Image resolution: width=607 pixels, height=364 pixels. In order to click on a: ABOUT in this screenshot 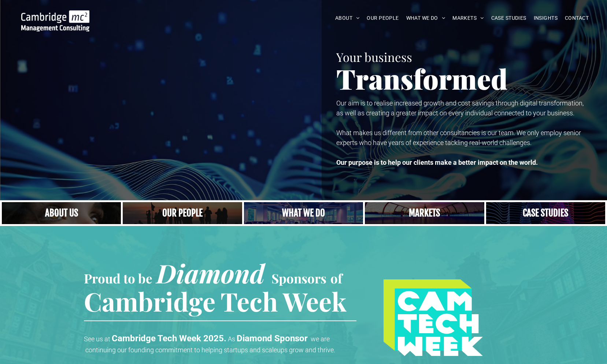, I will do `click(347, 18)`.